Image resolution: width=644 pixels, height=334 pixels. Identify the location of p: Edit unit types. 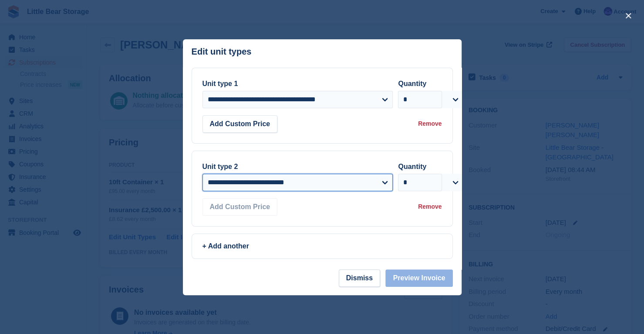
(221, 52).